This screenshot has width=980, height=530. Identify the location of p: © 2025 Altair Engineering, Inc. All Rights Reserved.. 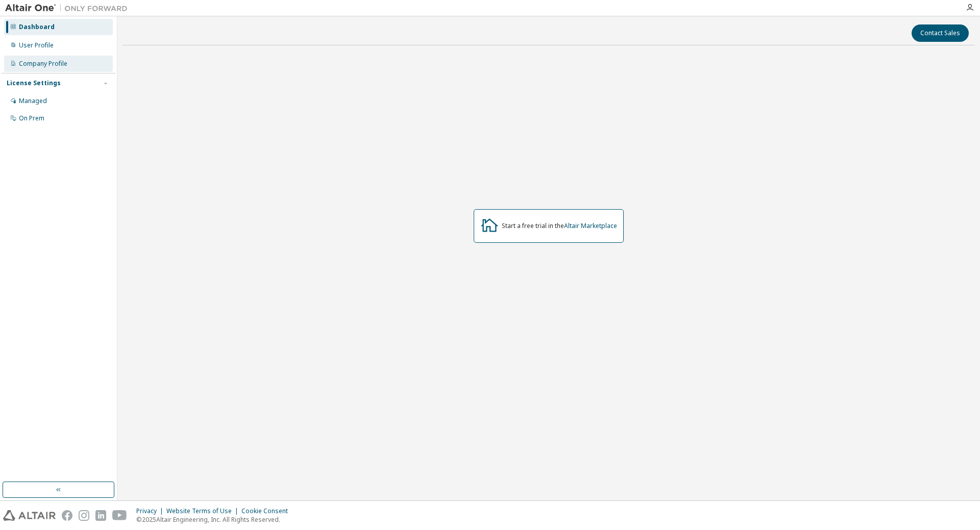
(215, 519).